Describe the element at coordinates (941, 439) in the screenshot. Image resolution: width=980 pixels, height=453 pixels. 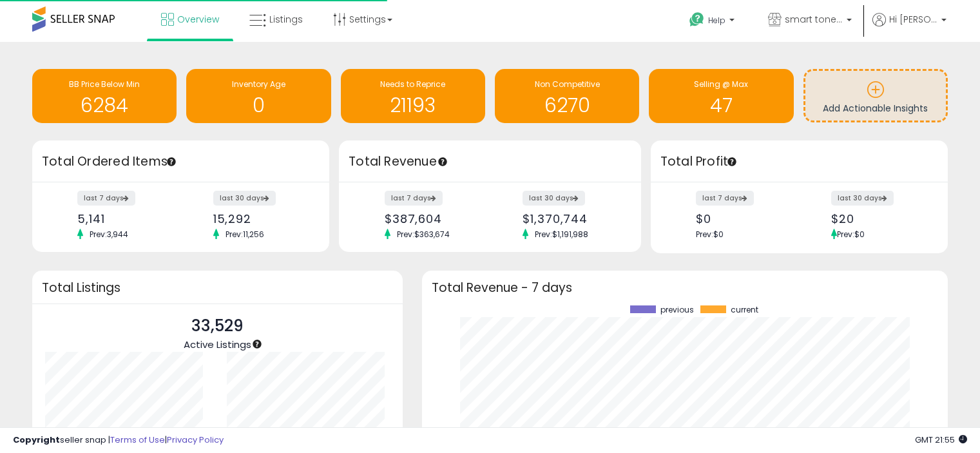
I see `span: 2025-08-15 21:55 GMT` at that location.